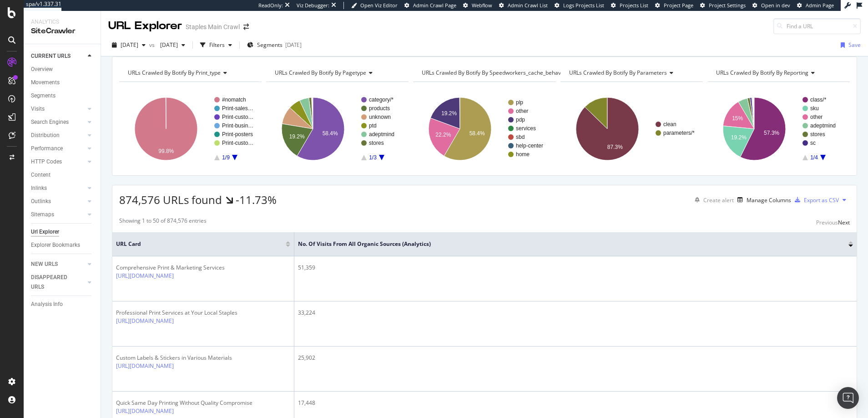 This screenshot has height=418, width=868. What do you see at coordinates (521, 120) in the screenshot?
I see `text: pdp` at bounding box center [521, 120].